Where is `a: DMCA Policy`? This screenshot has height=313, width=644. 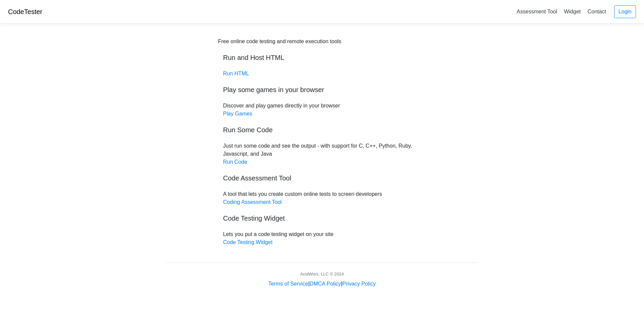
a: DMCA Policy is located at coordinates (325, 284).